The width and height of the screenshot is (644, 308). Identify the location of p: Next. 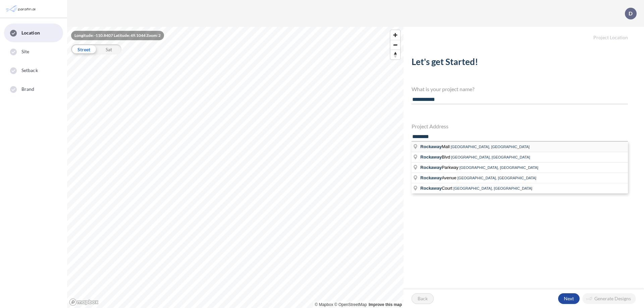
(569, 299).